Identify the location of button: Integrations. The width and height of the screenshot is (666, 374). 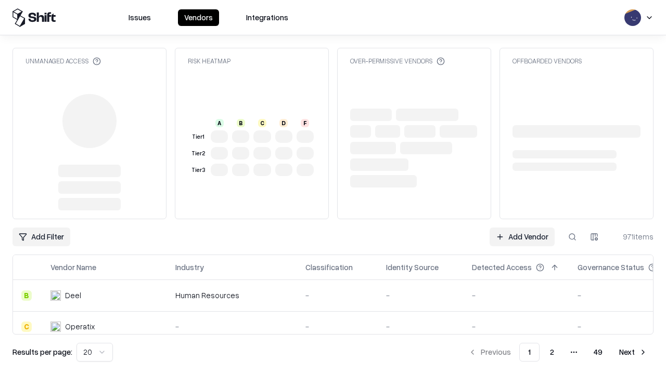
(267, 18).